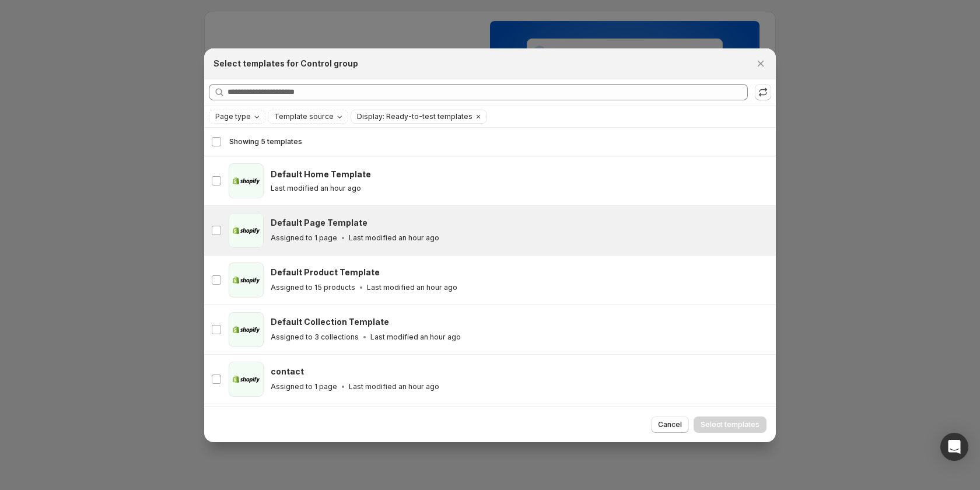 The height and width of the screenshot is (490, 980). What do you see at coordinates (479, 117) in the screenshot?
I see `button: Clear` at bounding box center [479, 117].